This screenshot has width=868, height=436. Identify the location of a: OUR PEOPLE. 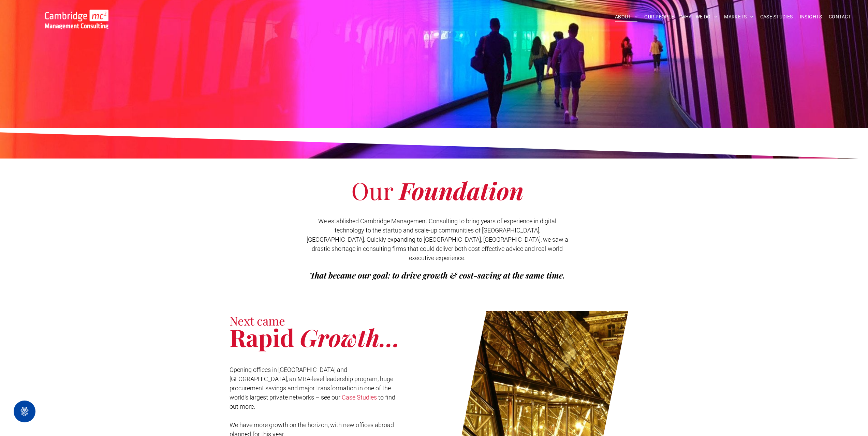
(658, 16).